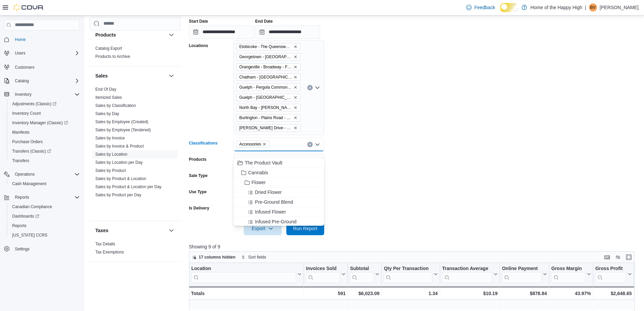 This screenshot has width=644, height=311. Describe the element at coordinates (20, 53) in the screenshot. I see `span: Users` at that location.